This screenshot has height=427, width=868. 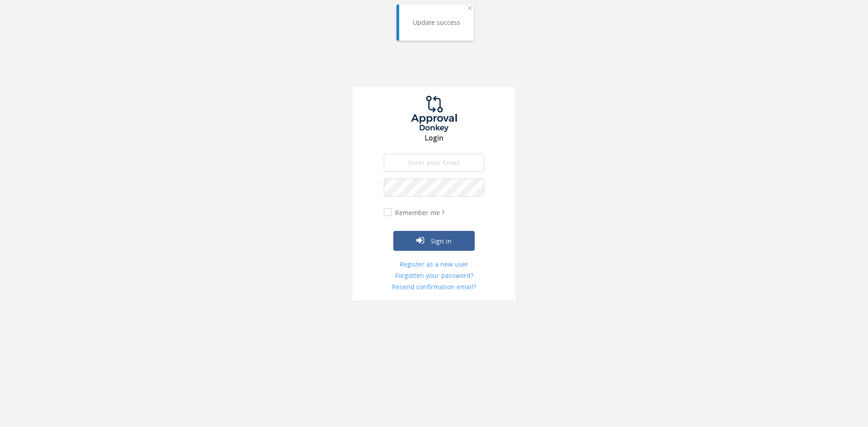 I want to click on label: Remember me ?, so click(x=419, y=213).